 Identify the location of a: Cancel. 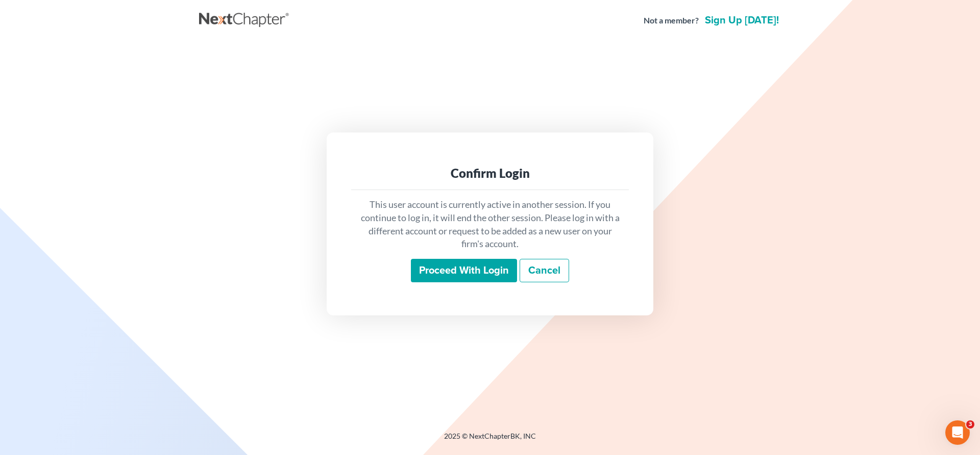
(544, 271).